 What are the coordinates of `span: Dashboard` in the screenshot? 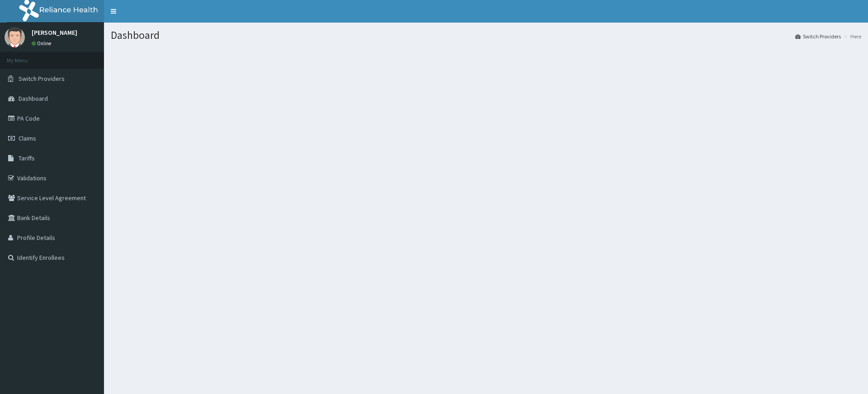 It's located at (33, 98).